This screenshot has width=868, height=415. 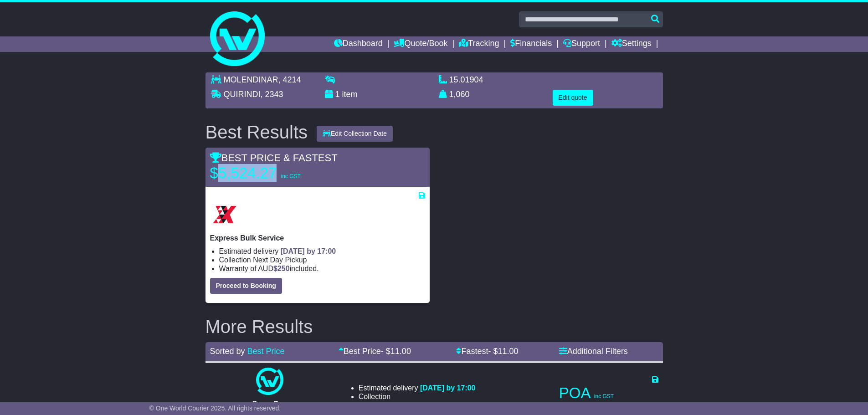 What do you see at coordinates (487, 351) in the screenshot?
I see `a: Fastest- $11.00` at bounding box center [487, 351].